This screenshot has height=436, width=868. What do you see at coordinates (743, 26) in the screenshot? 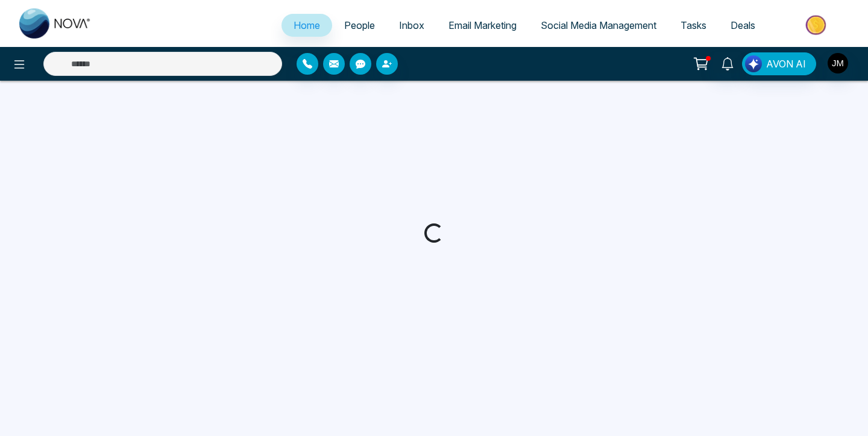
I see `span: Deals` at bounding box center [743, 26].